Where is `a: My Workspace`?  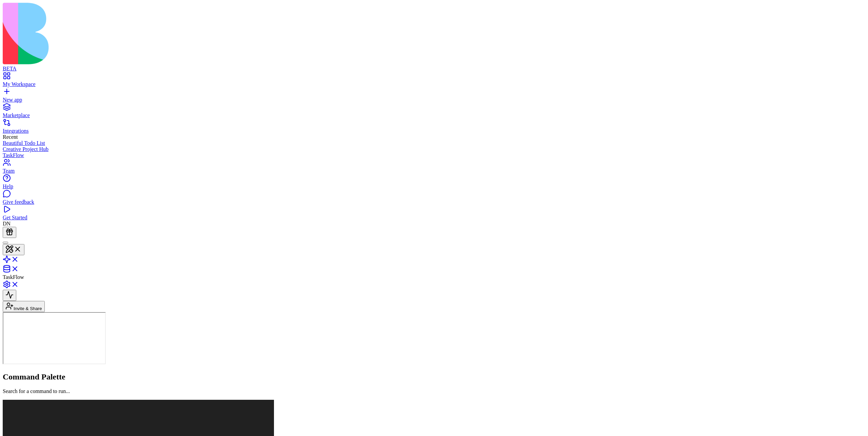
a: My Workspace is located at coordinates (434, 81).